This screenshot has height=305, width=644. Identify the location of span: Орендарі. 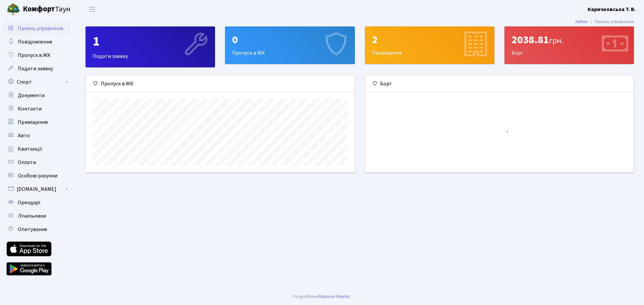
(29, 203).